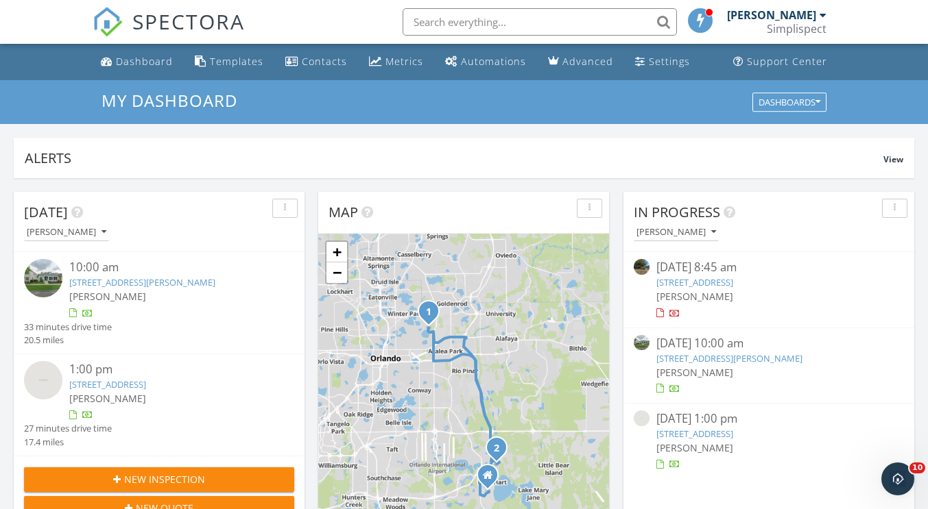 This screenshot has width=928, height=509. What do you see at coordinates (588, 61) in the screenshot?
I see `div: Advanced` at bounding box center [588, 61].